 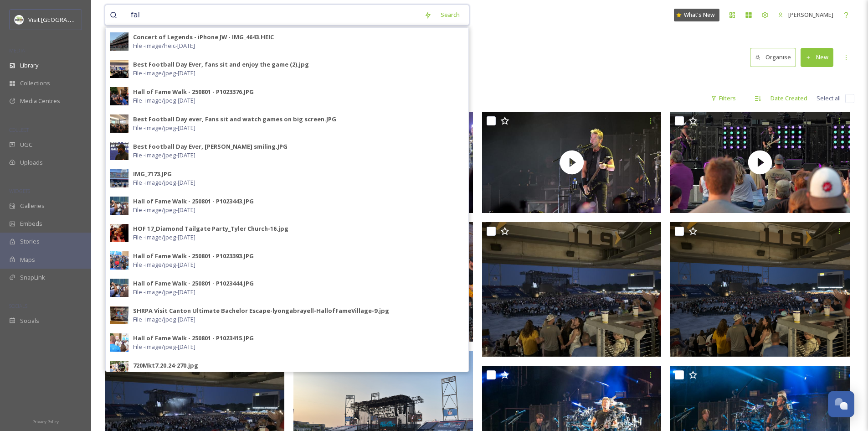 What do you see at coordinates (841, 404) in the screenshot?
I see `button: Open Chat` at bounding box center [841, 404].